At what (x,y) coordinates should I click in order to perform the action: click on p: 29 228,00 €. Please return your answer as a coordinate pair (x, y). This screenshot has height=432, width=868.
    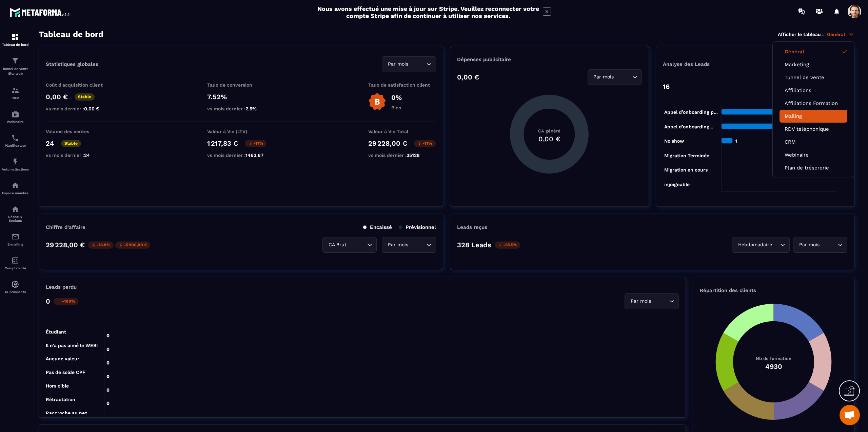
    Looking at the image, I should click on (388, 144).